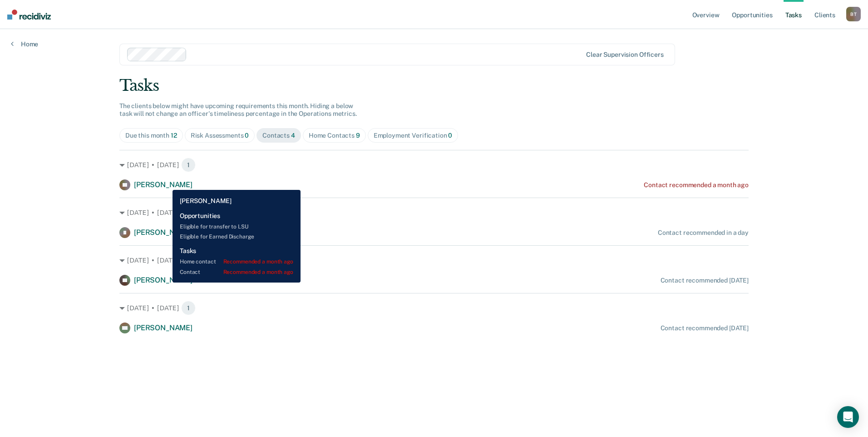  What do you see at coordinates (696, 185) in the screenshot?
I see `div: Contact recommended a month ago` at bounding box center [696, 185].